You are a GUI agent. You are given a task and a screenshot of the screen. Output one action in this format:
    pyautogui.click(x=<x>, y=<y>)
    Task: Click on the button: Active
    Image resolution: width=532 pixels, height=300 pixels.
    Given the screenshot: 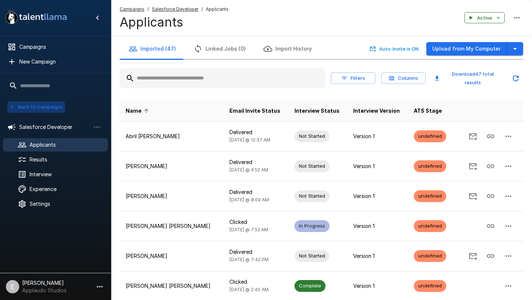 What is the action you would take?
    pyautogui.click(x=485, y=18)
    